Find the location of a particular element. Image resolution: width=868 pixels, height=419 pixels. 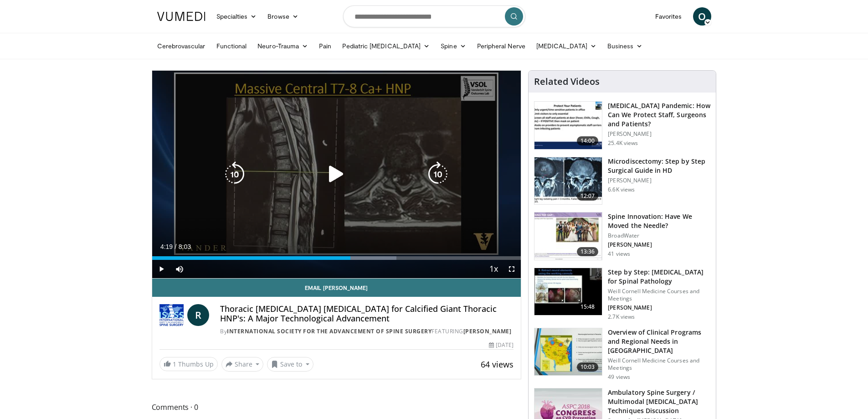

p: 6.6K views is located at coordinates (621, 190).